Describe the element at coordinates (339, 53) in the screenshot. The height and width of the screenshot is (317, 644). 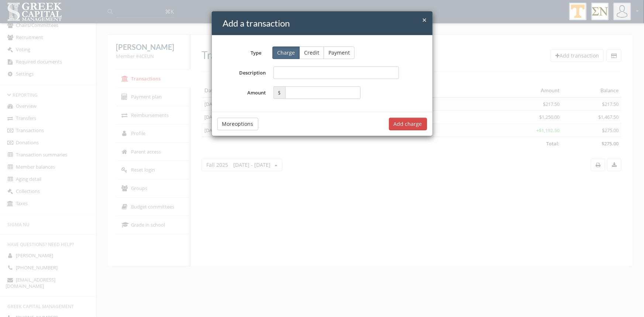
I see `button: Payment` at that location.